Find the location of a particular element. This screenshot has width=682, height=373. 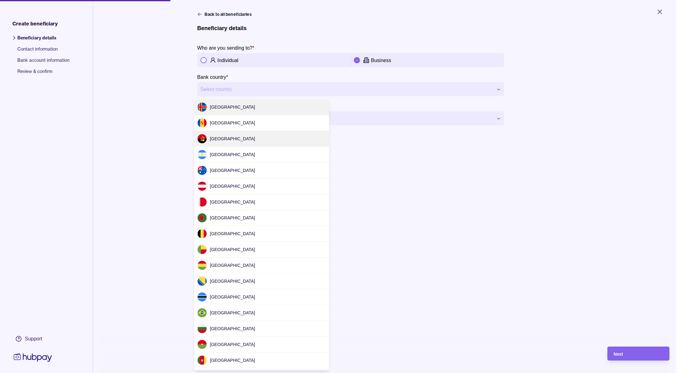

img: bw is located at coordinates (202, 297).